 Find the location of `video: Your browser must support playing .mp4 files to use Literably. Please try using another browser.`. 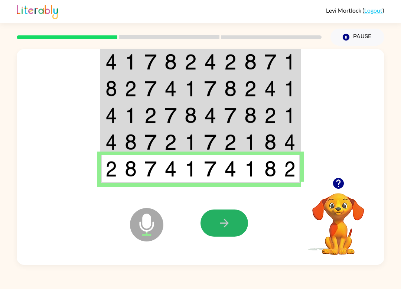

video: Your browser must support playing .mp4 files to use Literably. Please try using another browser. is located at coordinates (338, 219).